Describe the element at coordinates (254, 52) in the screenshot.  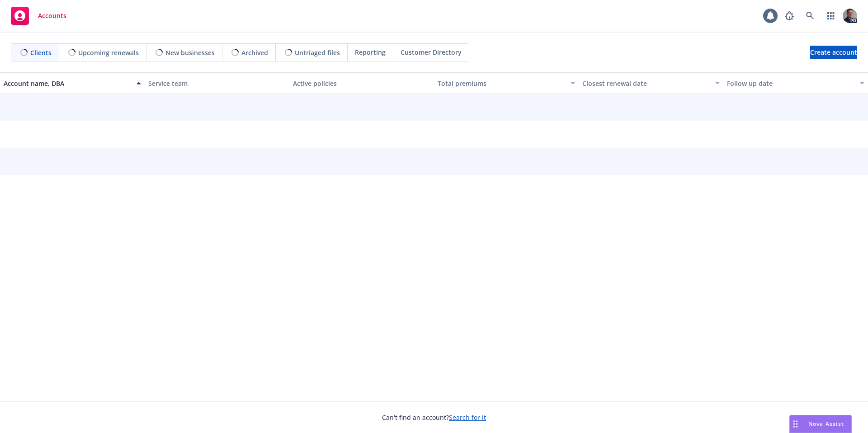
I see `span: Archived` at that location.